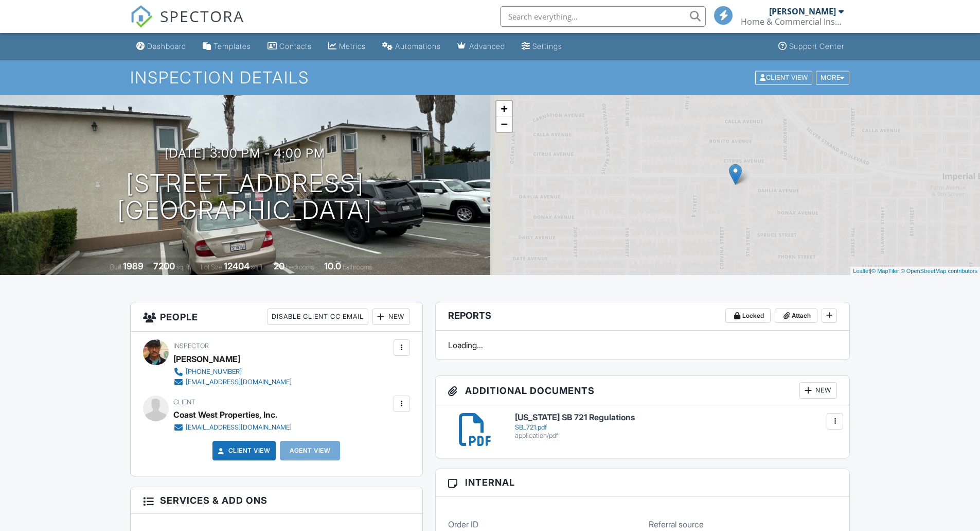 This screenshot has height=531, width=980. What do you see at coordinates (547, 46) in the screenshot?
I see `div: Settings` at bounding box center [547, 46].